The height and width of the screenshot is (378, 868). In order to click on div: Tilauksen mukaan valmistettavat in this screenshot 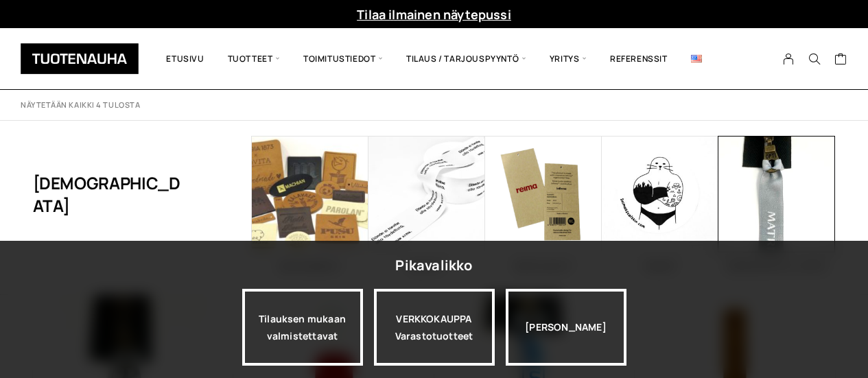, I will do `click(302, 328)`.